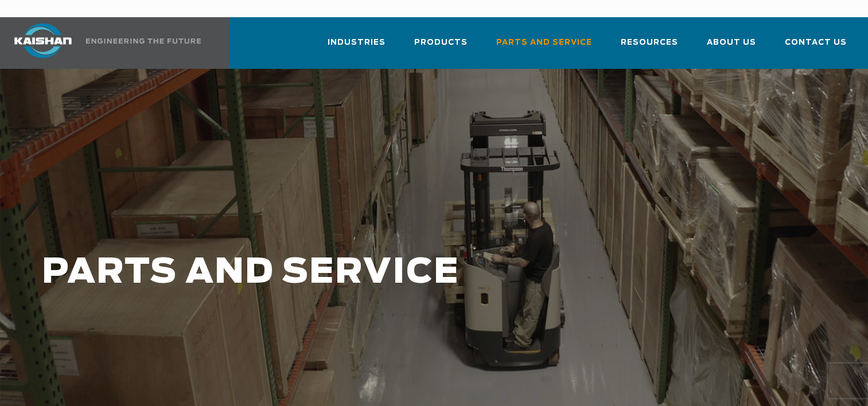 Image resolution: width=868 pixels, height=406 pixels. What do you see at coordinates (544, 42) in the screenshot?
I see `span: Parts and Service` at bounding box center [544, 42].